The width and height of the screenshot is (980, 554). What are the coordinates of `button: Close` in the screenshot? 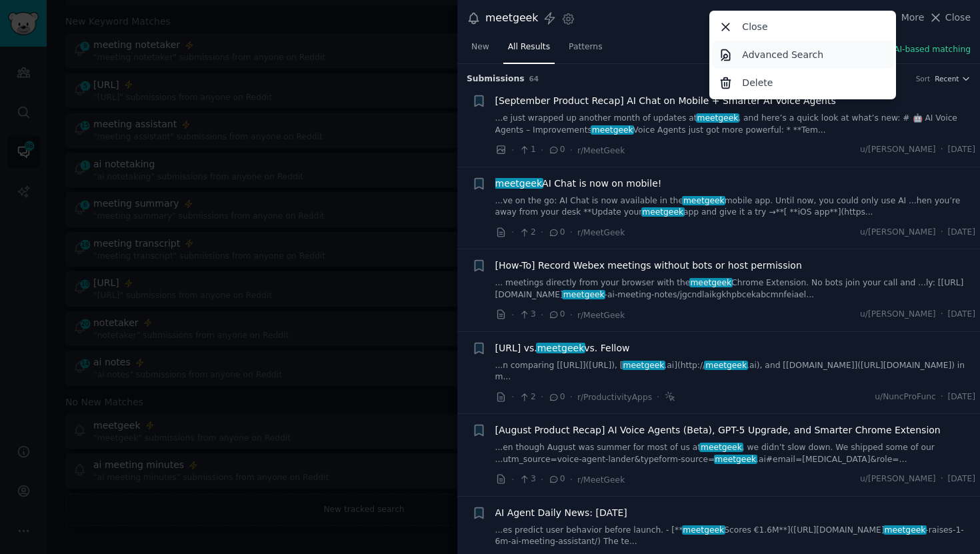 It's located at (950, 18).